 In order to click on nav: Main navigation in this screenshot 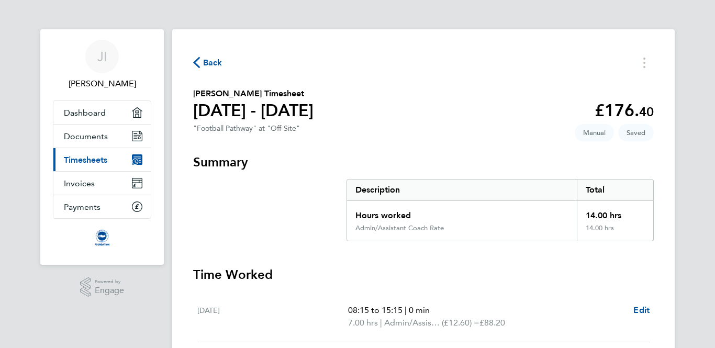, I will do `click(102, 147)`.